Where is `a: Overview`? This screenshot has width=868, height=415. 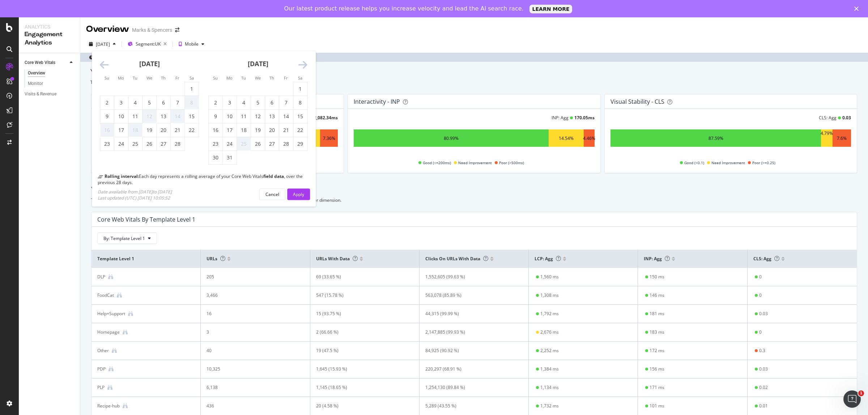
a: Overview is located at coordinates (52, 73).